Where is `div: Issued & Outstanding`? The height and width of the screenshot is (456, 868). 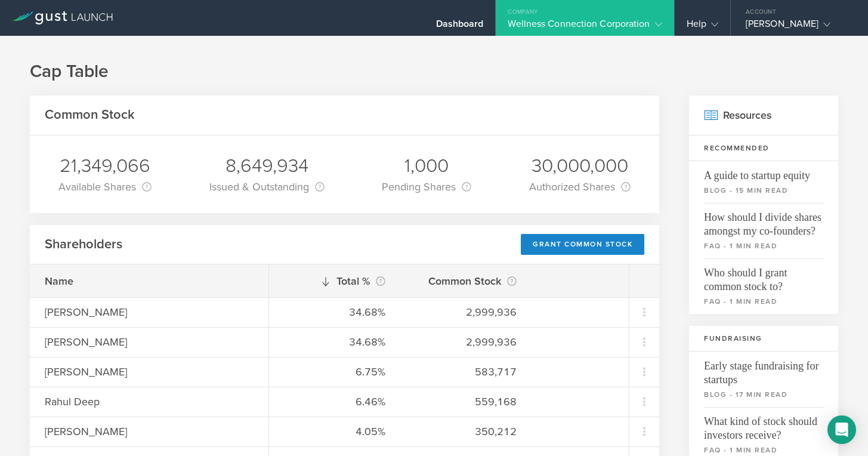 div: Issued & Outstanding is located at coordinates (266, 187).